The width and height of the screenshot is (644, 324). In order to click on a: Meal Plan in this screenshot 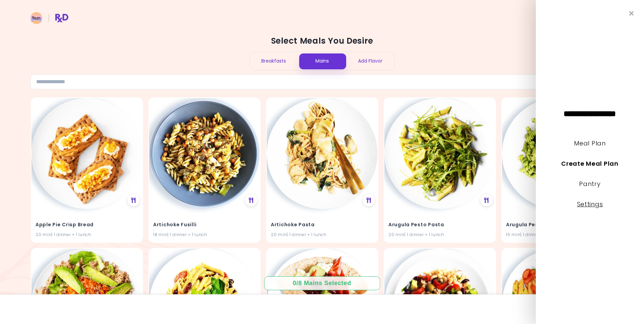, I will do `click(590, 143)`.